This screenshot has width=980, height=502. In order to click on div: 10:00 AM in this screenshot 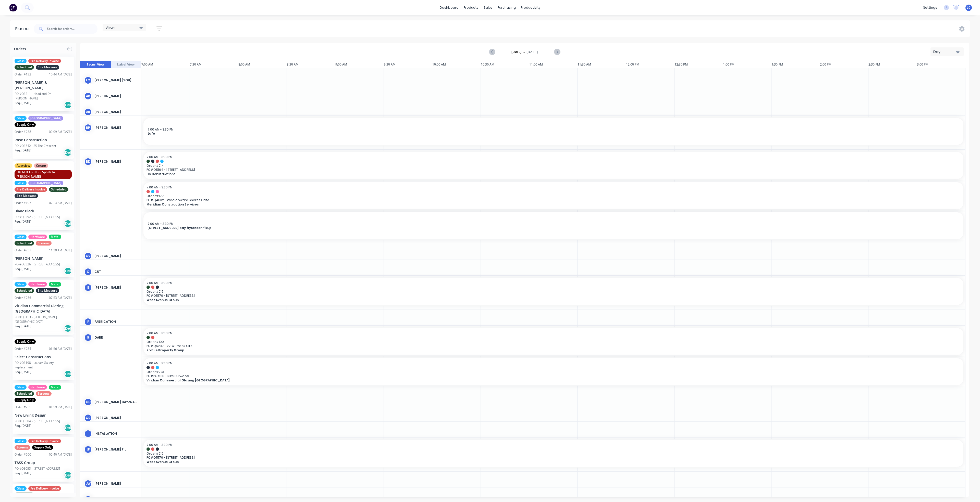, I will do `click(457, 64)`.